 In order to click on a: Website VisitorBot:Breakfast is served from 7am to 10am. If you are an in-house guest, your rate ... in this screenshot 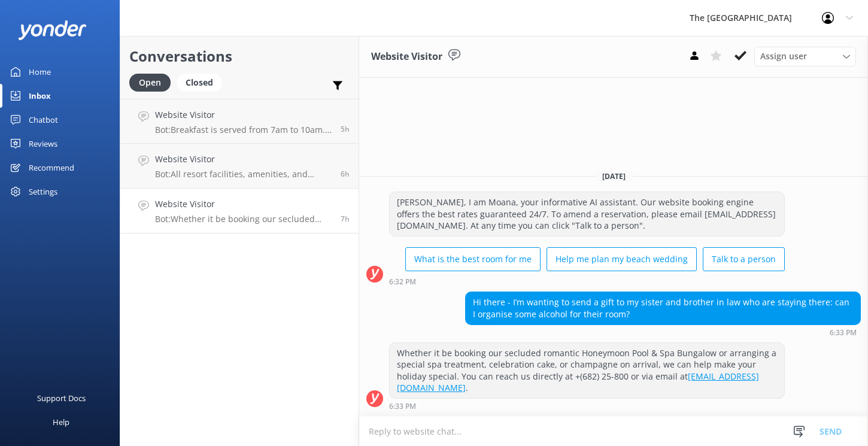, I will do `click(239, 121)`.